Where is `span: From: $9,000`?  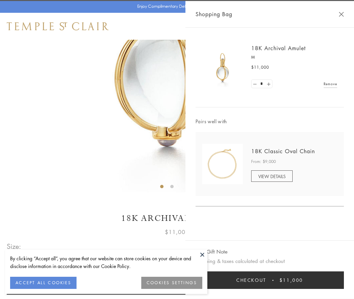
span: From: $9,000 is located at coordinates (263, 162).